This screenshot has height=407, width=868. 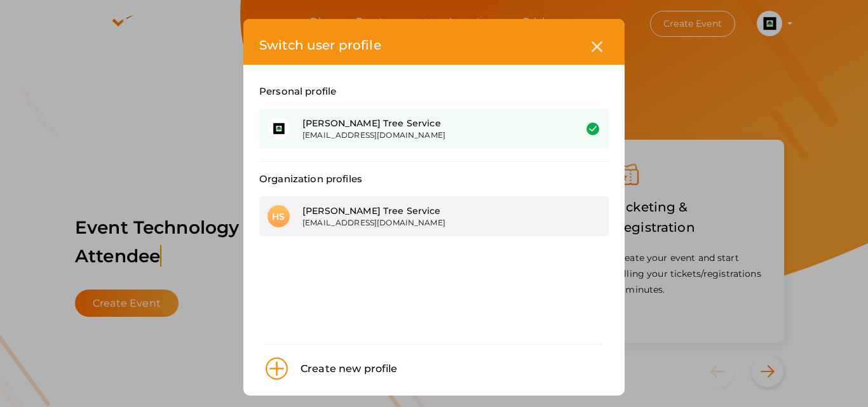 What do you see at coordinates (343, 369) in the screenshot?
I see `div: Create new profile` at bounding box center [343, 369].